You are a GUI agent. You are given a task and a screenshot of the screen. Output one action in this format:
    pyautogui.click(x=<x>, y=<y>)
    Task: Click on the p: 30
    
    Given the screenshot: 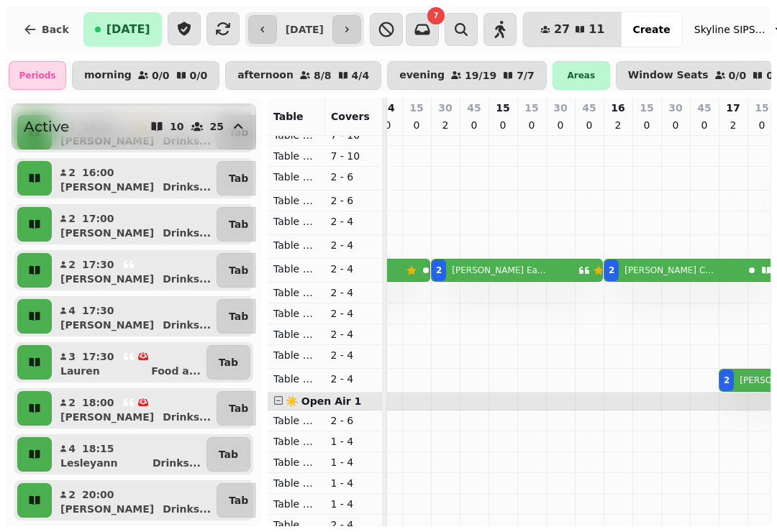 What is the action you would take?
    pyautogui.click(x=445, y=108)
    